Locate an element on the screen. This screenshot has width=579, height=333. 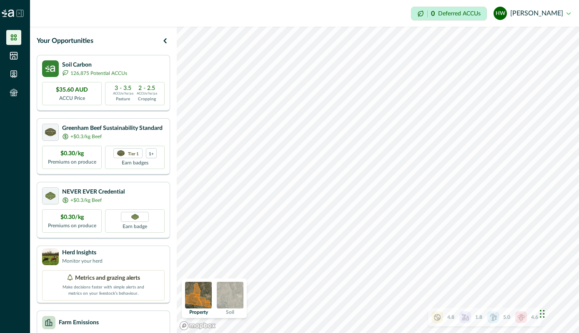
img: soil preview is located at coordinates (230, 295).